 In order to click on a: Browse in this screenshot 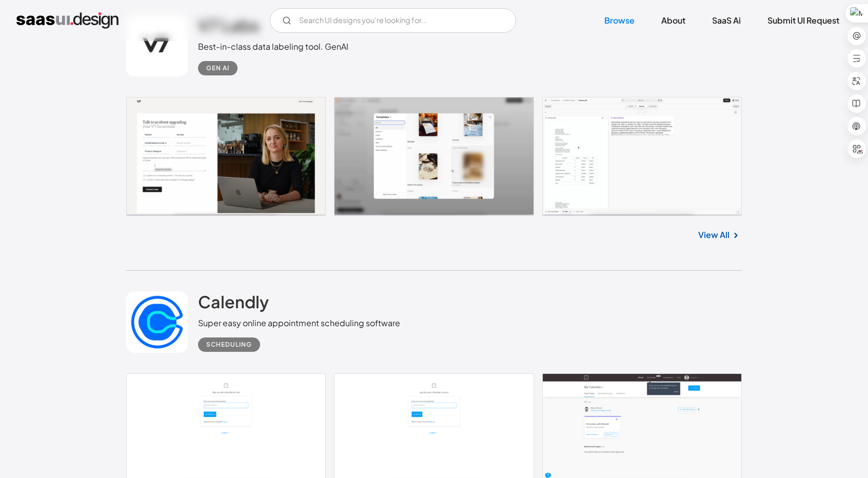, I will do `click(619, 20)`.